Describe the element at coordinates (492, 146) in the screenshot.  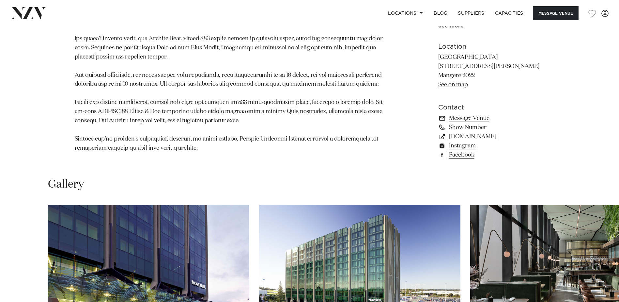
I see `a: Instagram` at that location.